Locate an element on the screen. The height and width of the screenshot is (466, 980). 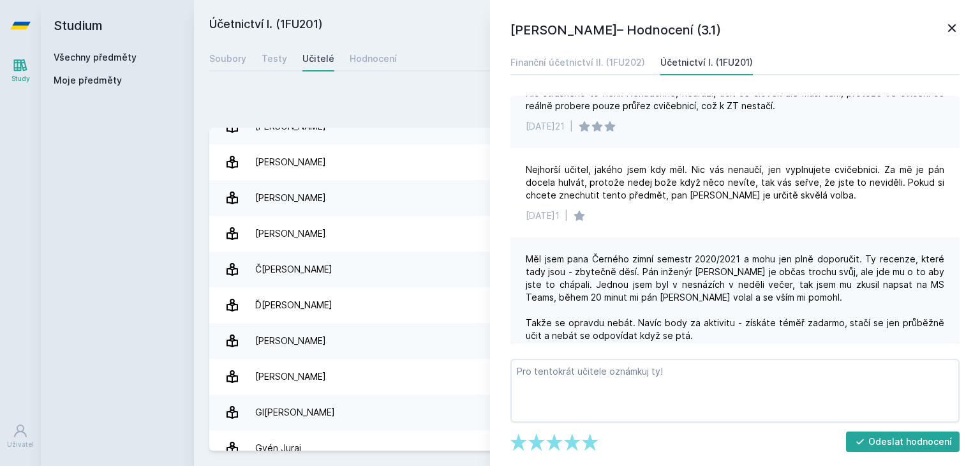
a: Hodnocení is located at coordinates (373, 59).